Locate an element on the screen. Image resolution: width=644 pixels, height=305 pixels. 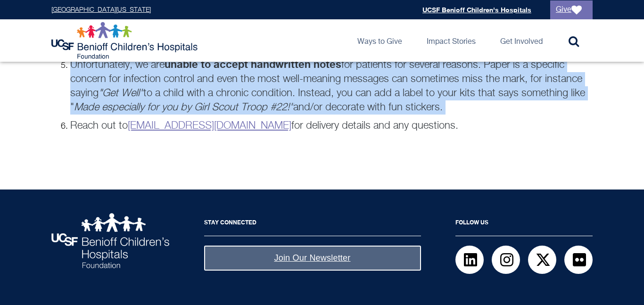
a: UCSF Benioff Children's Hospitals is located at coordinates (477, 9).